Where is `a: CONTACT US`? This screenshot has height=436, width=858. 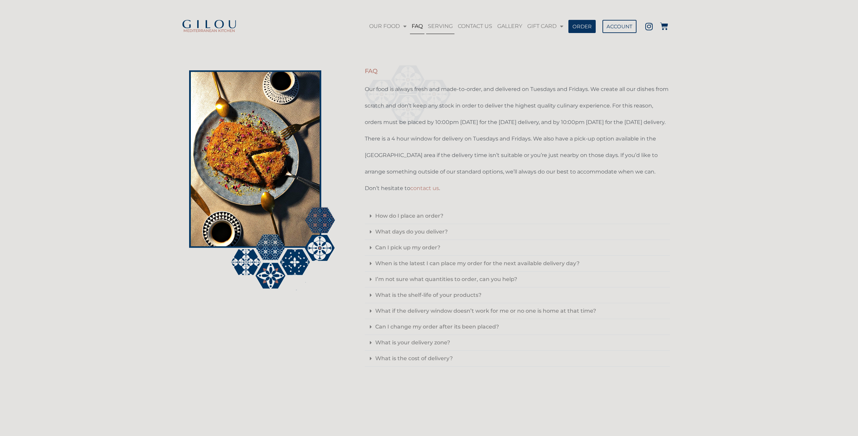
a: CONTACT US is located at coordinates (475, 26).